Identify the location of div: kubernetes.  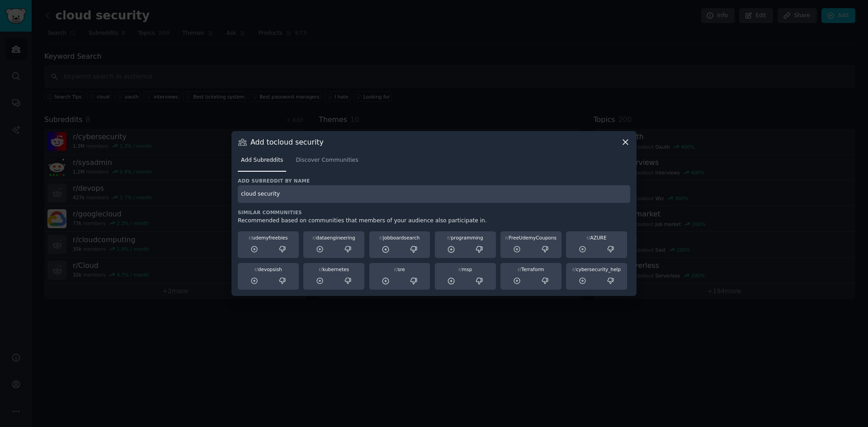
(333, 269).